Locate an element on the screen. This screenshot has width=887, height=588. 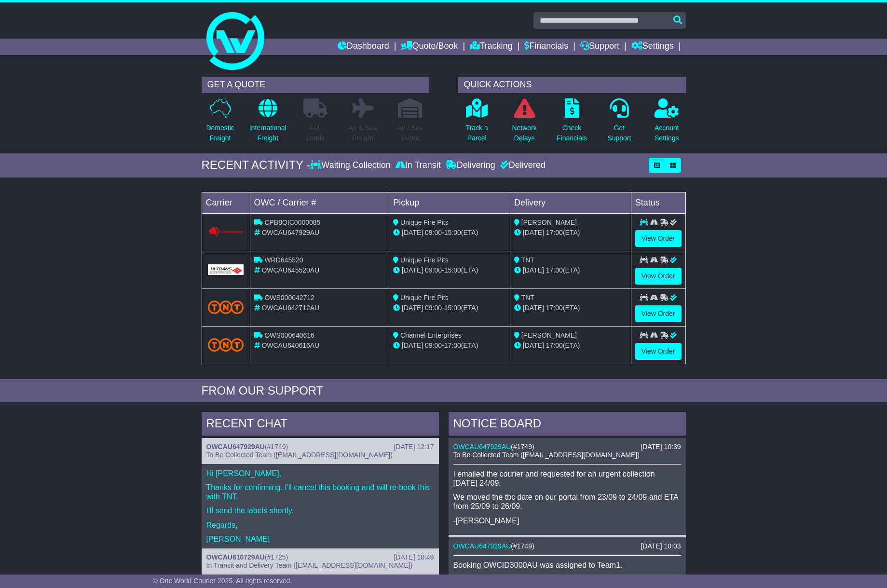
td: Pickup is located at coordinates (450, 202).